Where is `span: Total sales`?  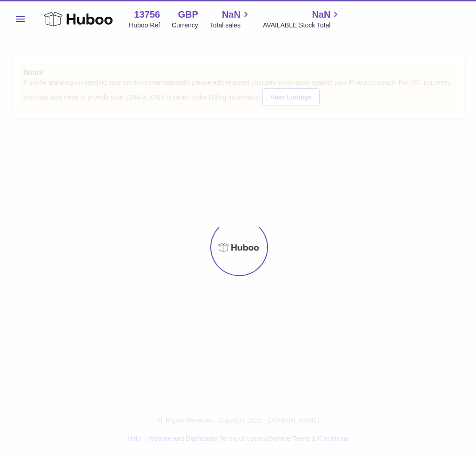
span: Total sales is located at coordinates (230, 25).